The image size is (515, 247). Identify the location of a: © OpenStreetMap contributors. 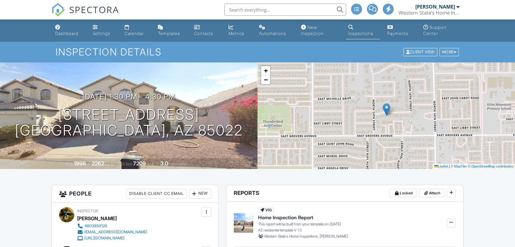
(491, 166).